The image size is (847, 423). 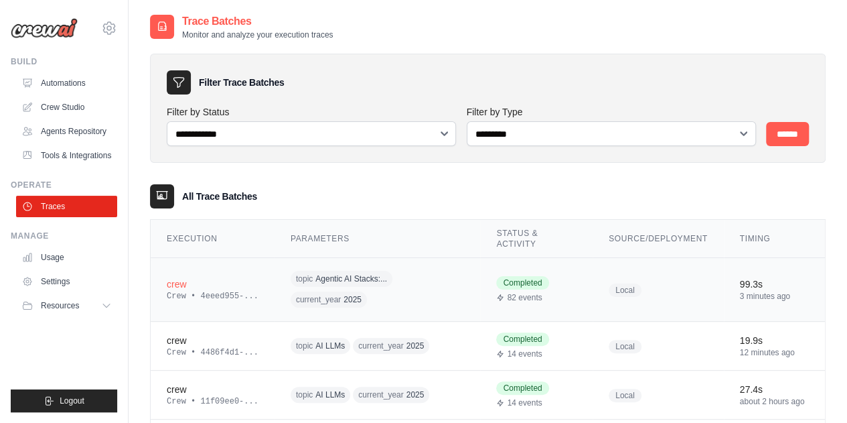 I want to click on th: Parameters, so click(x=378, y=238).